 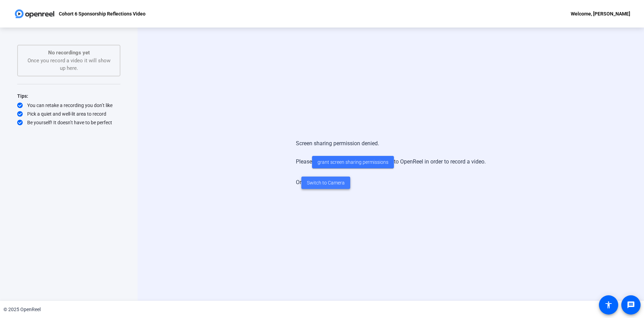 I want to click on p: No recordings yet, so click(x=69, y=52).